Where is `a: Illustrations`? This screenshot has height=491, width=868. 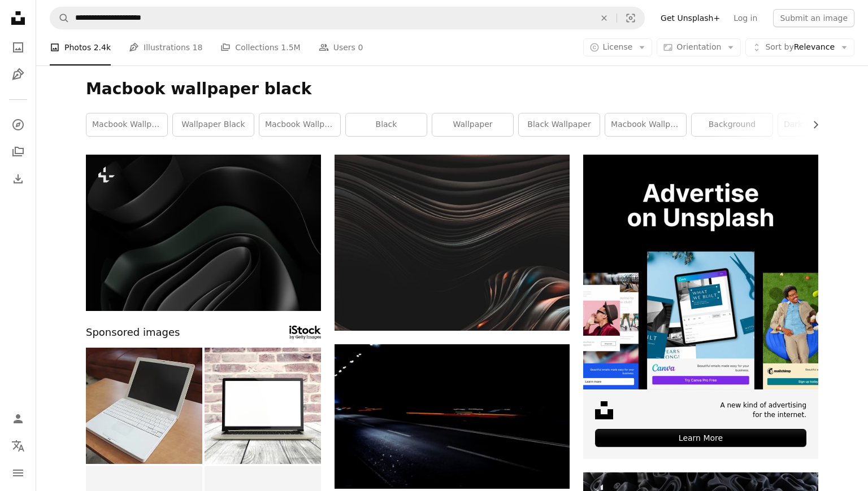
a: Illustrations is located at coordinates (18, 75).